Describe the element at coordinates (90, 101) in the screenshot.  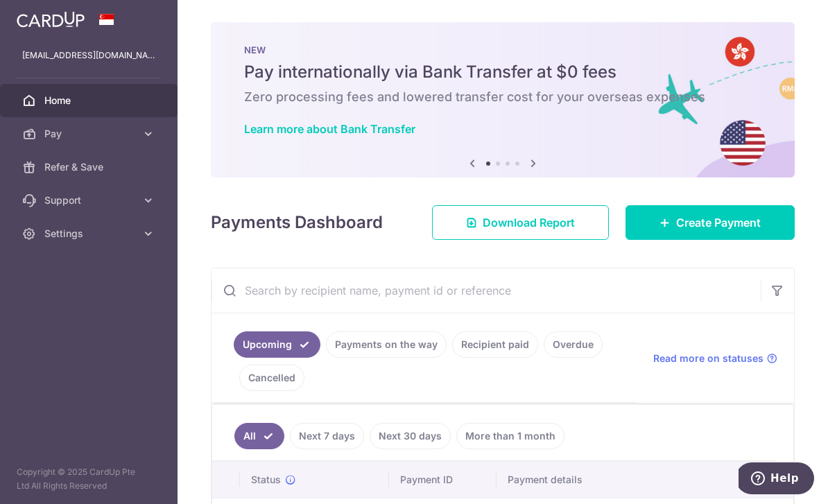
I see `span: Home` at that location.